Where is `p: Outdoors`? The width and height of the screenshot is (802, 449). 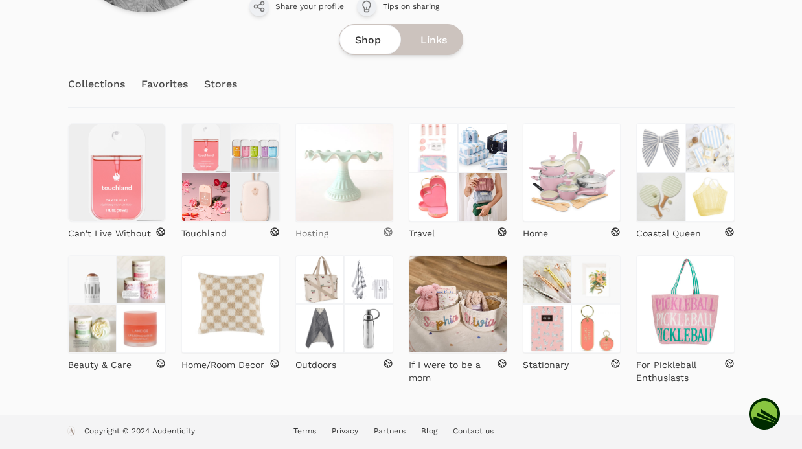 p: Outdoors is located at coordinates (316, 365).